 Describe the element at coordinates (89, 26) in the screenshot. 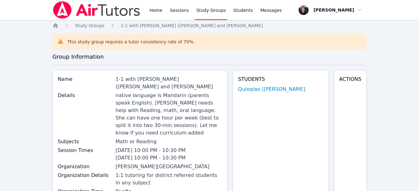

I see `span: Study Groups` at that location.